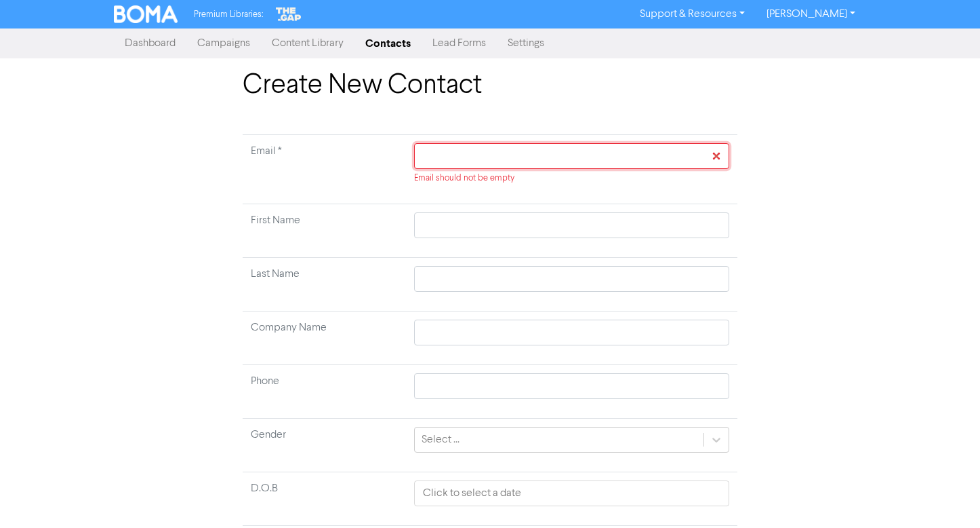  I want to click on td: Required, so click(324, 170).